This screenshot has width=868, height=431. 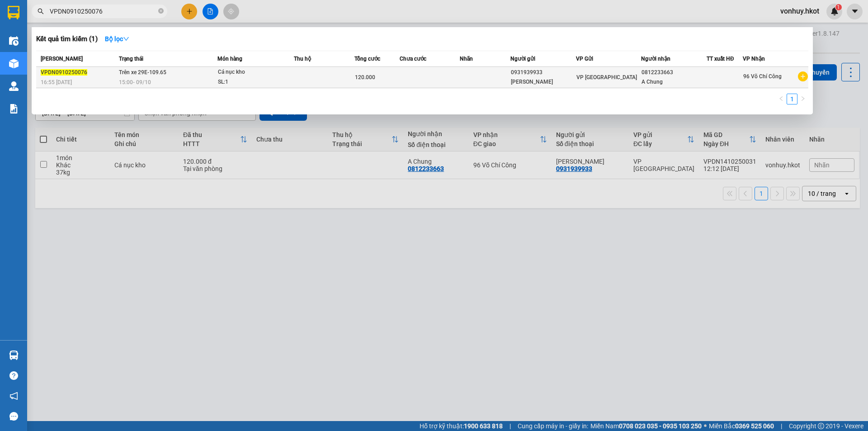 I want to click on input: Tìm tên, số ĐT hoặc mã đơn, so click(x=103, y=11).